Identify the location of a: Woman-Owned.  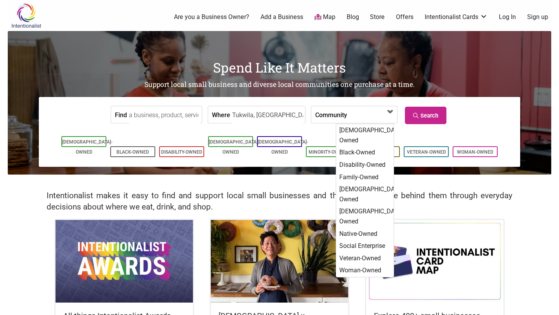
(475, 152).